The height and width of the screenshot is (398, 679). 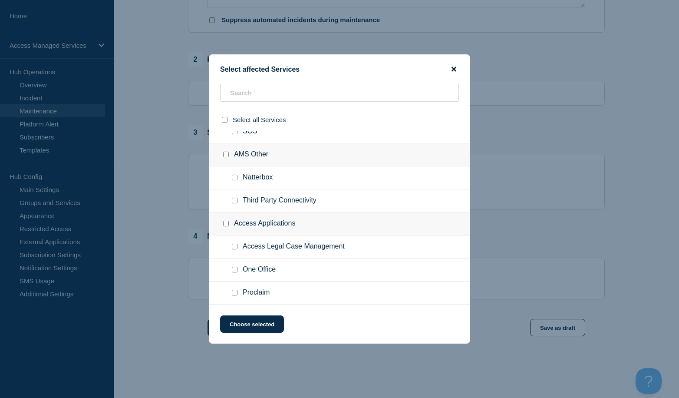 I want to click on div: AMS Other, so click(x=340, y=155).